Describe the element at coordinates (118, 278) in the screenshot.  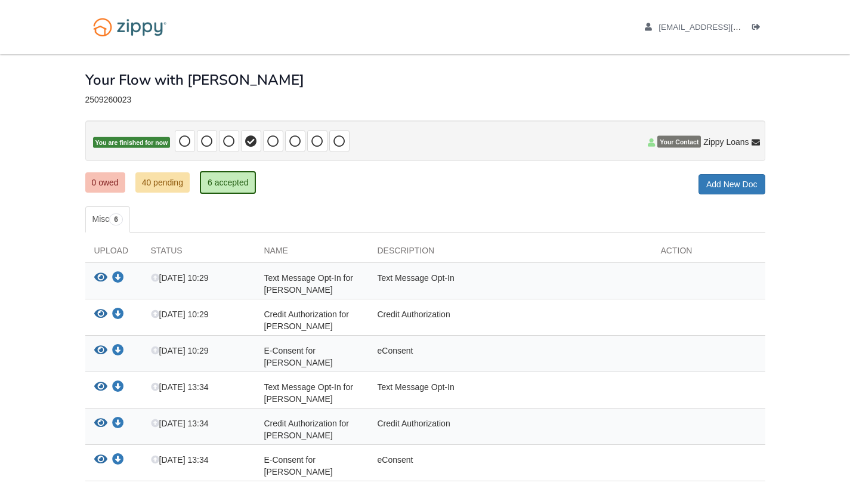
I see `a: Download Text Message Opt-In for Hailey Khon` at that location.